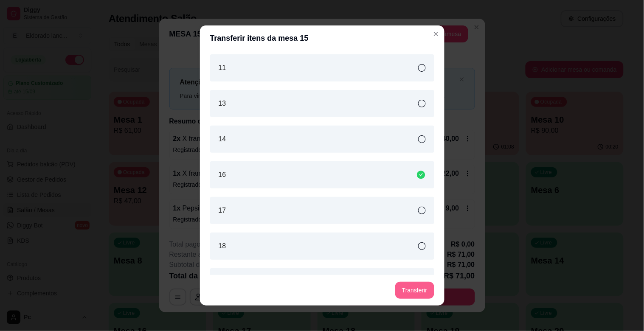 This screenshot has height=331, width=644. Describe the element at coordinates (223, 139) in the screenshot. I see `article: 14` at that location.